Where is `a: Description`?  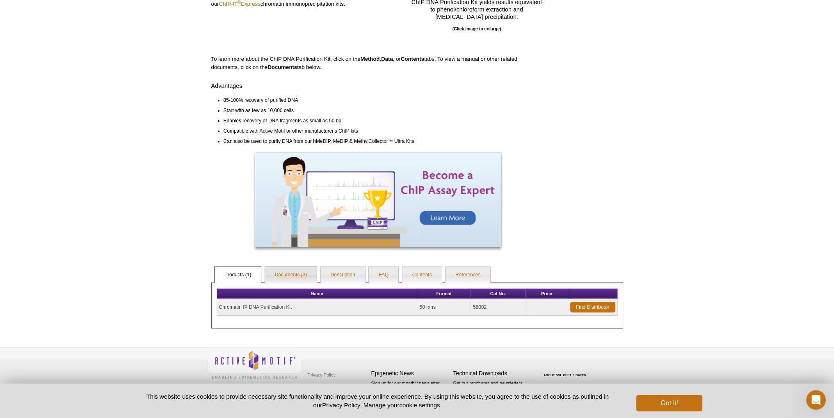 a: Description is located at coordinates (343, 275).